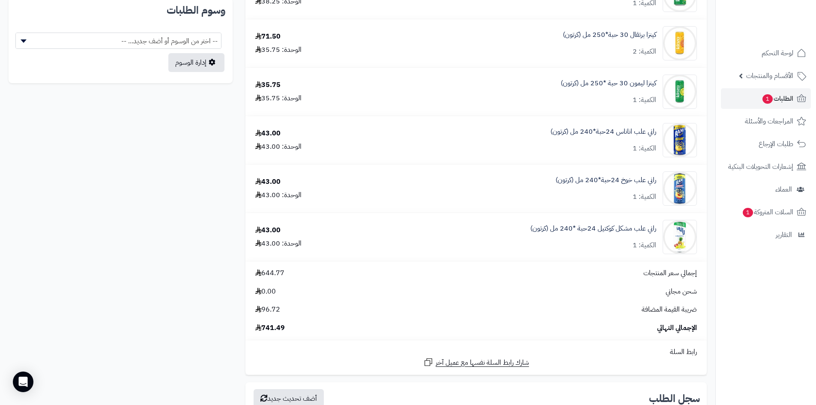  Describe the element at coordinates (766, 189) in the screenshot. I see `a: العملاء` at that location.